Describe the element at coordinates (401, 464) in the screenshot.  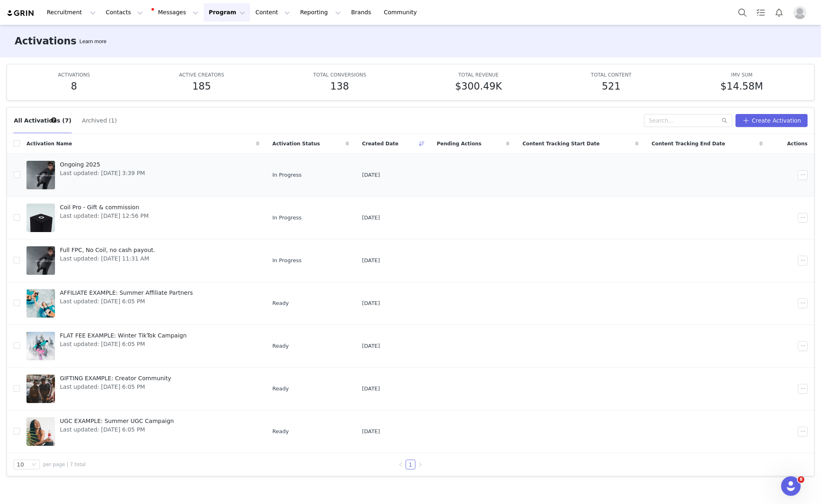
I see `i: icon: left` at that location.